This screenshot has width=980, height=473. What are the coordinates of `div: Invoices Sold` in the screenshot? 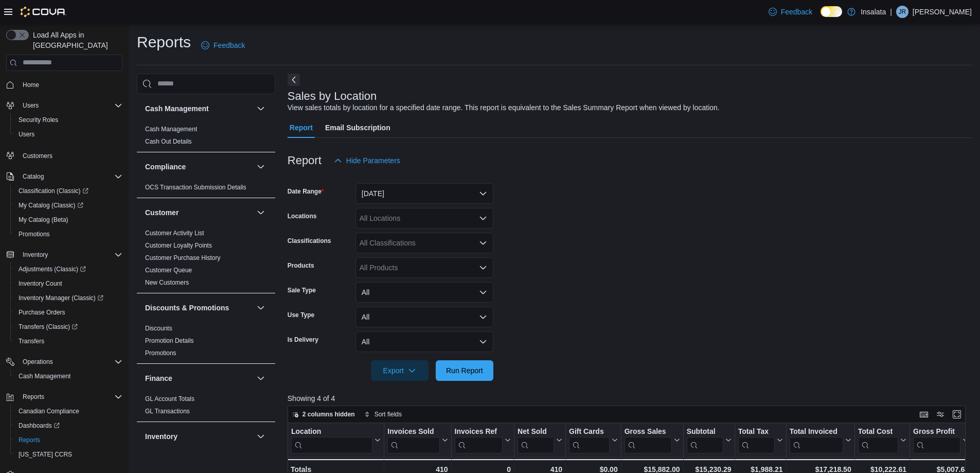 It's located at (414, 432).